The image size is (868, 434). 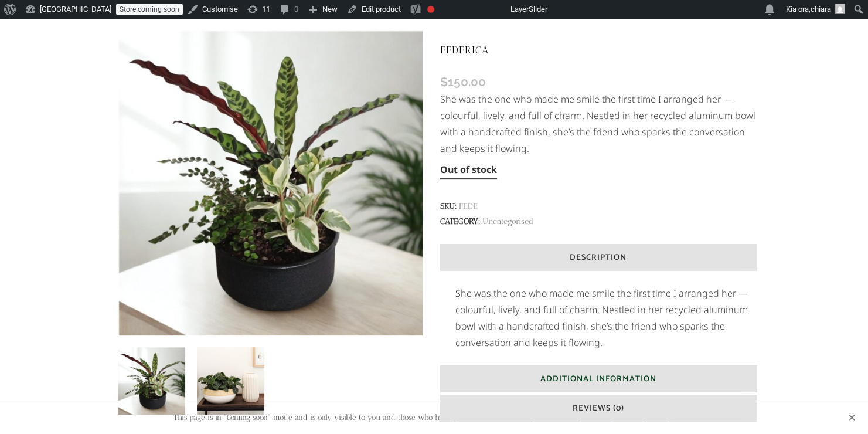 What do you see at coordinates (598, 379) in the screenshot?
I see `span: Additional Information` at bounding box center [598, 379].